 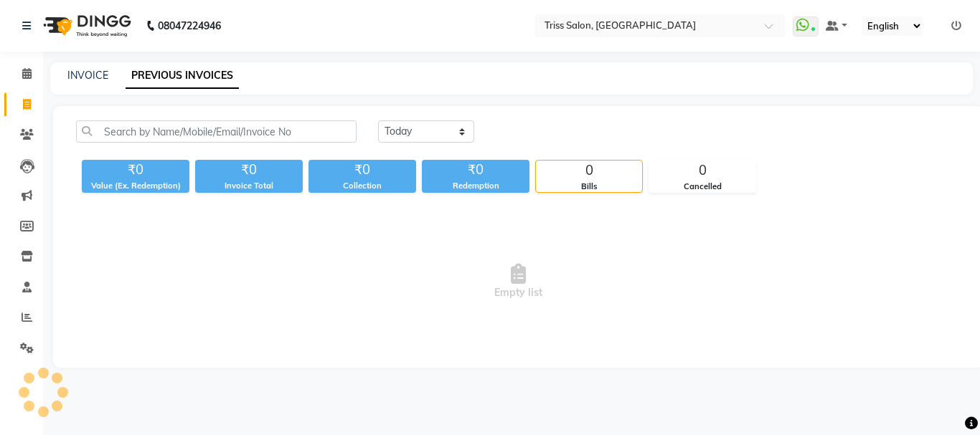 I want to click on img: logo, so click(x=85, y=26).